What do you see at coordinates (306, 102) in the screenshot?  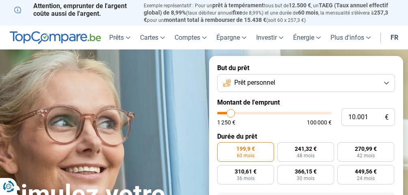 I see `label: Montant de l'emprunt` at bounding box center [306, 102].